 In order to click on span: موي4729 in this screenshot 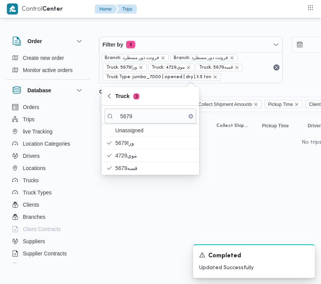, I will do `click(155, 155)`.